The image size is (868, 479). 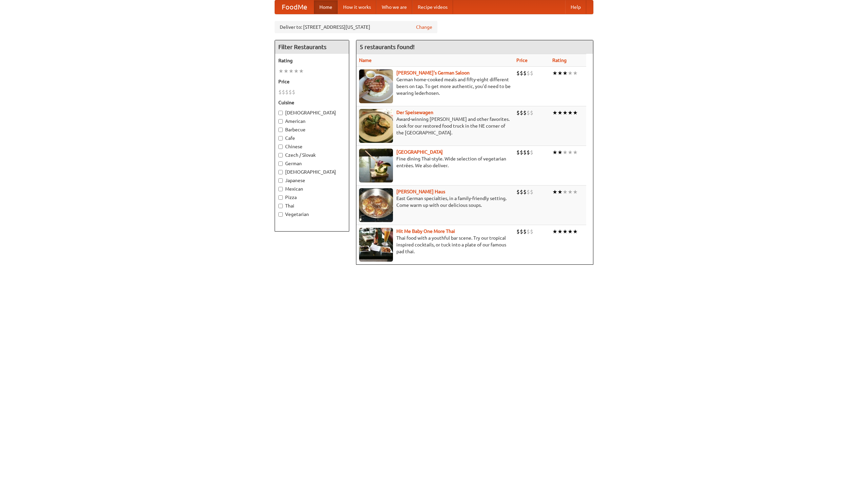 What do you see at coordinates (376, 86) in the screenshot?
I see `img: esthers.jpg` at bounding box center [376, 86].